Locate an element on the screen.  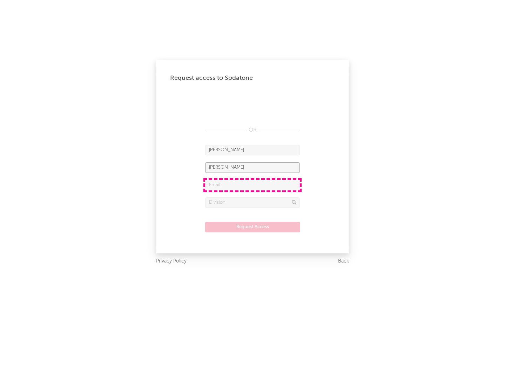
div: OR is located at coordinates (252, 130).